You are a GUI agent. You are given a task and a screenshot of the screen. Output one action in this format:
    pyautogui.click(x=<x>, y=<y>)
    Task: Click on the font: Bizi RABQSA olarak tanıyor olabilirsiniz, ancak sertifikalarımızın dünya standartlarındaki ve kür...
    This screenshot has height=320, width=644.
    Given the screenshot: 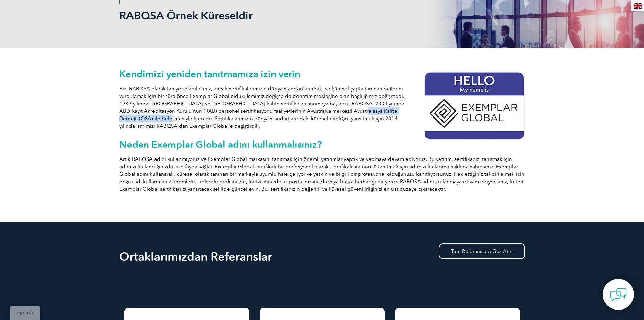 What is the action you would take?
    pyautogui.click(x=263, y=107)
    